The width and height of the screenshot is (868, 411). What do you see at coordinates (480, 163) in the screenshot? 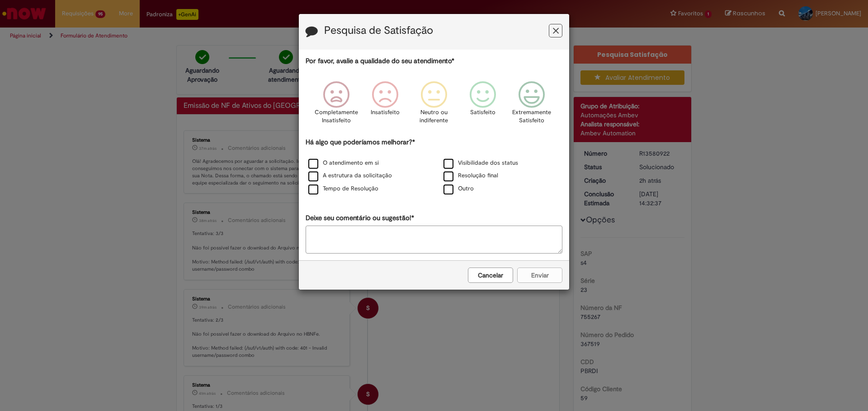
I see `label: Visibilidade dos status` at bounding box center [480, 163].